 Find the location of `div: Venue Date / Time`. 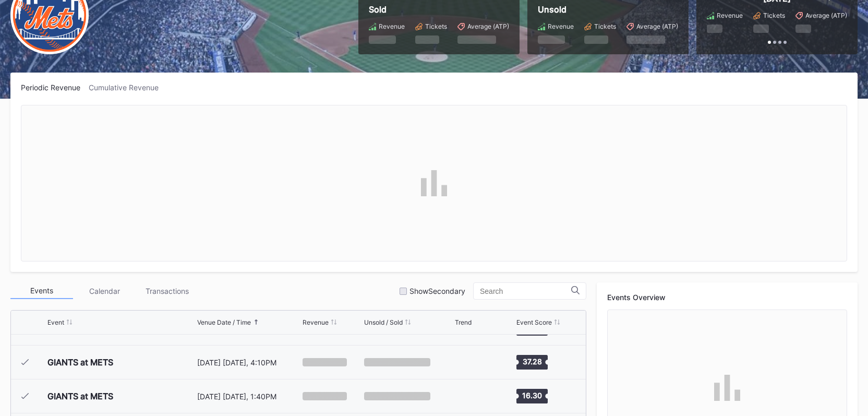

div: Venue Date / Time is located at coordinates (224, 322).